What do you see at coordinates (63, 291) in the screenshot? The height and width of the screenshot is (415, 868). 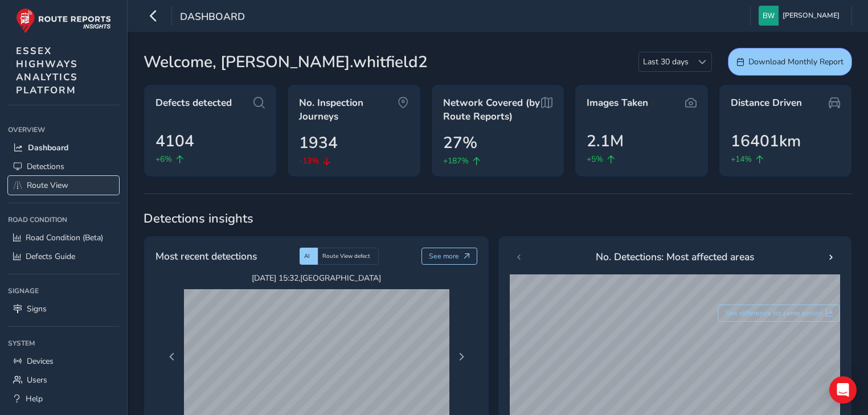 I see `div: Signage` at bounding box center [63, 291].